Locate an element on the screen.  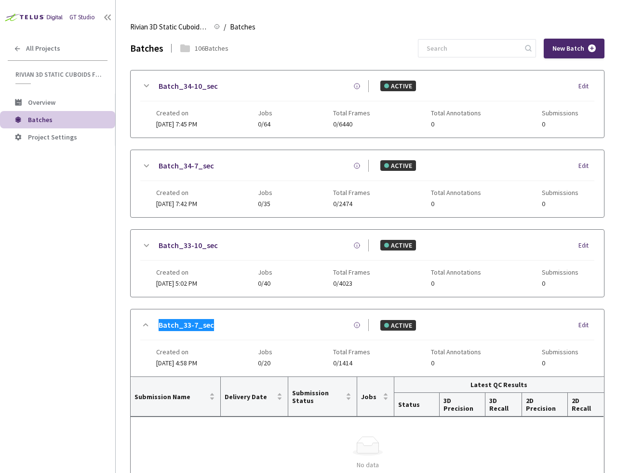
span: 0/6440 is located at coordinates (352, 124).